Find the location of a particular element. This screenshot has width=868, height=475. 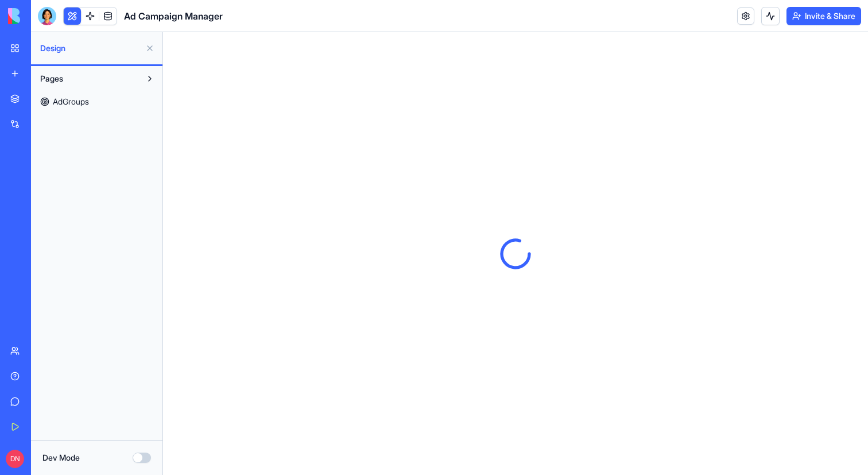

span: Ad Campaign Manager is located at coordinates (173, 16).